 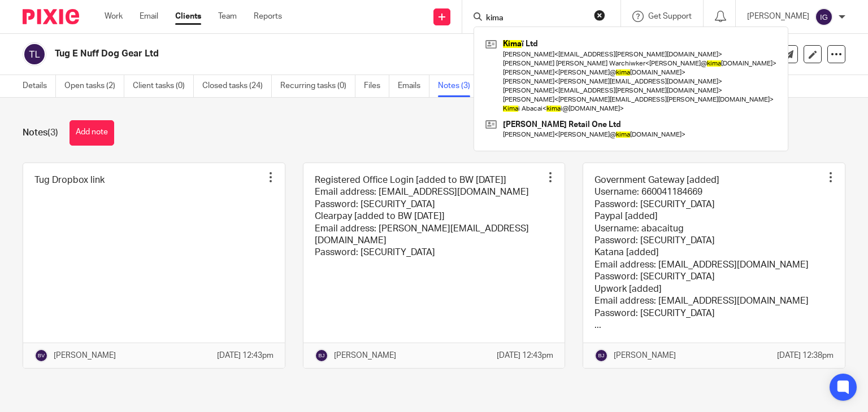 I want to click on a: Files, so click(x=376, y=86).